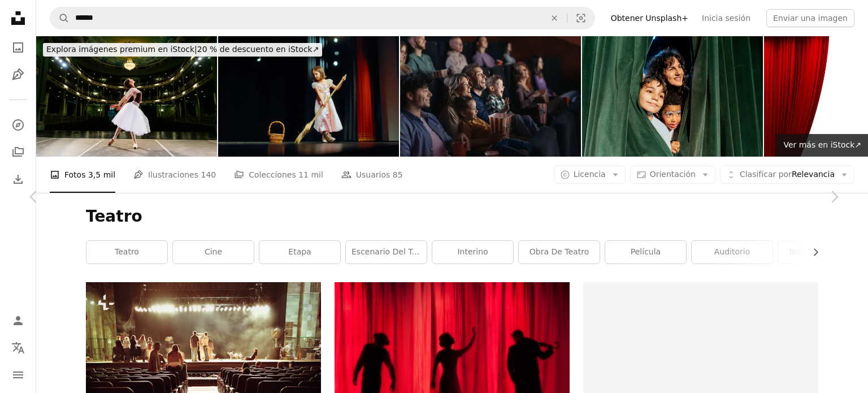 This screenshot has height=393, width=868. I want to click on a: auditorio, so click(732, 252).